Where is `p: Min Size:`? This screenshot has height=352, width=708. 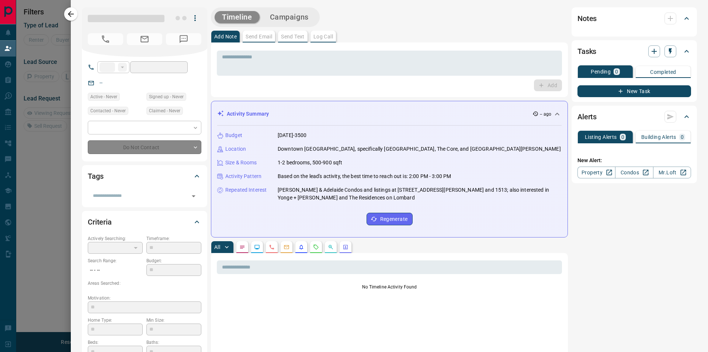 p: Min Size: is located at coordinates (174, 320).